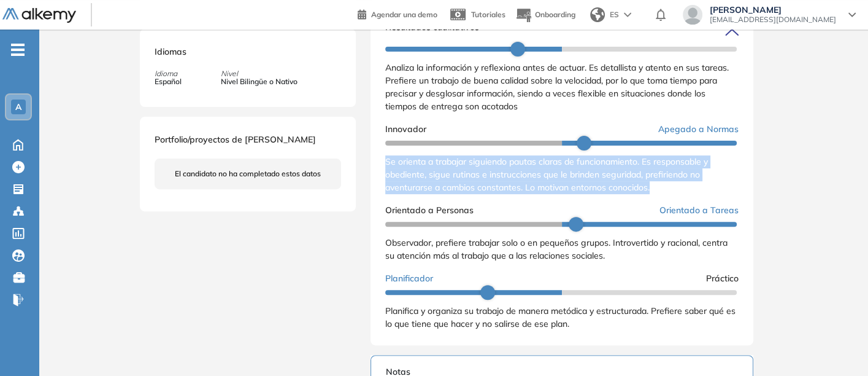 This screenshot has height=376, width=868. What do you see at coordinates (698, 129) in the screenshot?
I see `span: Apegado a Normas` at bounding box center [698, 129].